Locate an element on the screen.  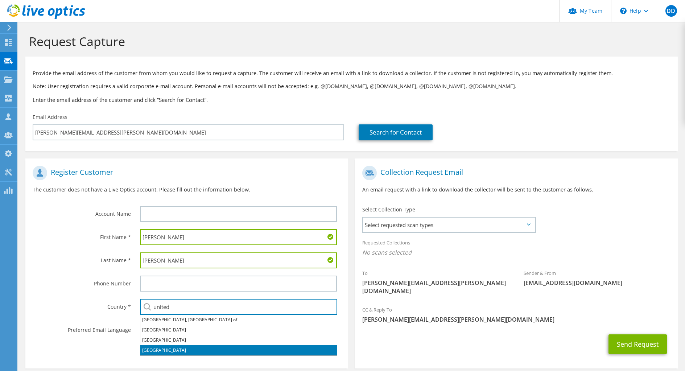
label: Preferred Email Language is located at coordinates (82, 328).